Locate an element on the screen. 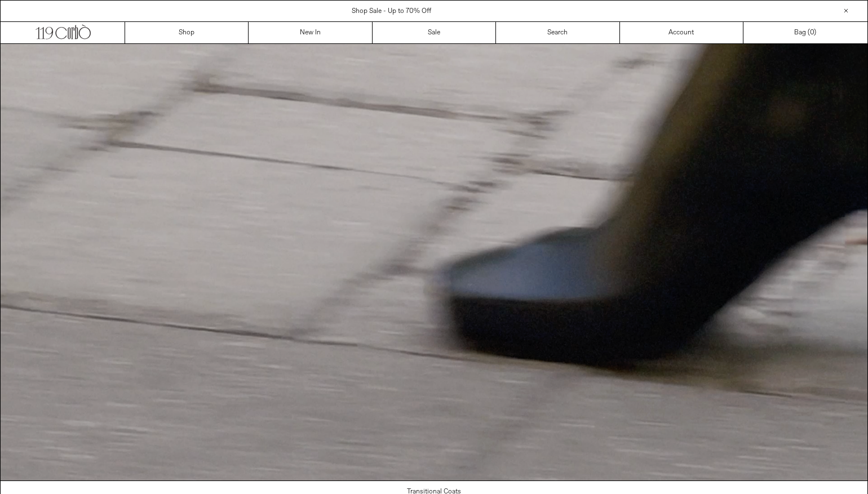 The width and height of the screenshot is (868, 494). a: Bag () is located at coordinates (805, 33).